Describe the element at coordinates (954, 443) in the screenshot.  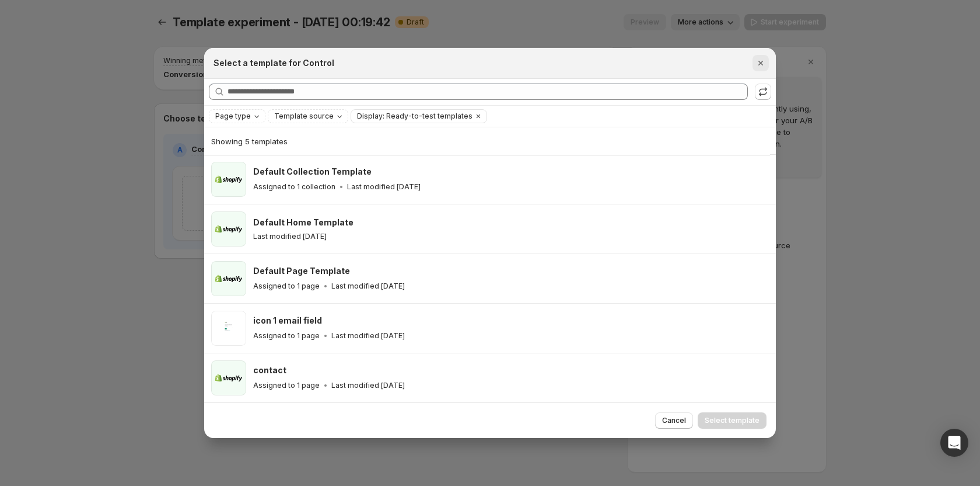
I see `div: Open Intercom Messenger` at that location.